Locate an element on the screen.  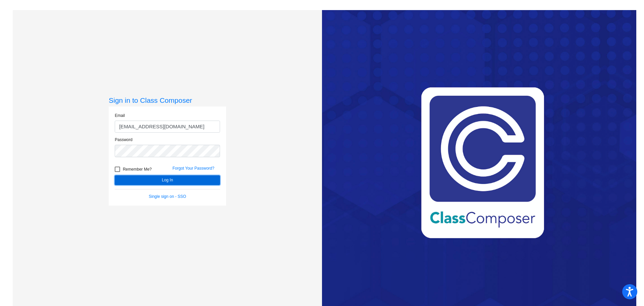
a: Forgot Your Password? is located at coordinates (194, 168).